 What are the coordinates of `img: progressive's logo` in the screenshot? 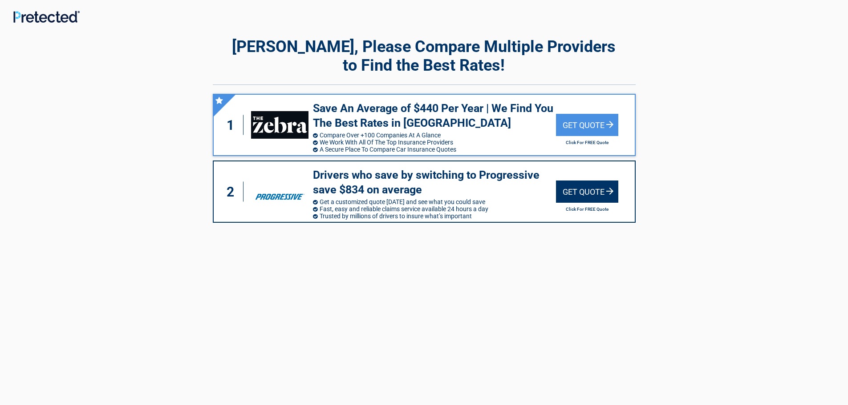 It's located at (280, 192).